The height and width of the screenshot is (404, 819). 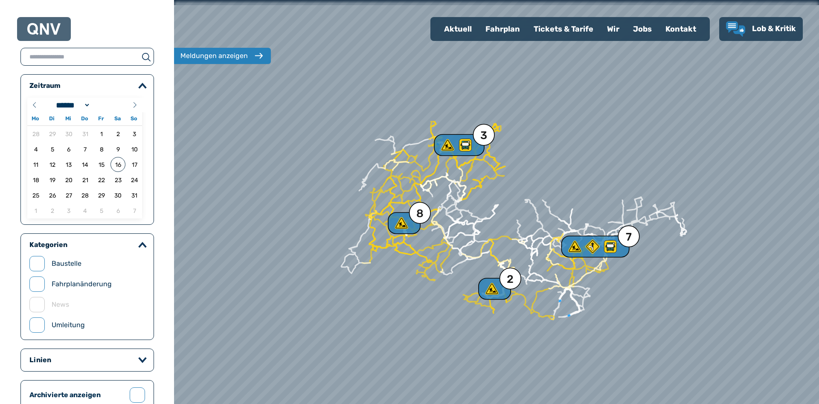 I want to click on span: 27.08.2025, so click(x=69, y=195).